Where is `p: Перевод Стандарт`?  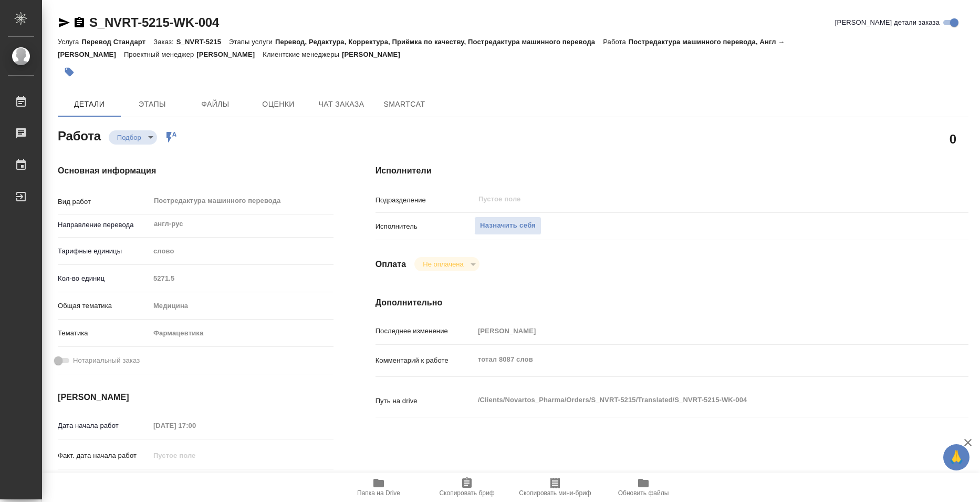
p: Перевод Стандарт is located at coordinates (117, 42).